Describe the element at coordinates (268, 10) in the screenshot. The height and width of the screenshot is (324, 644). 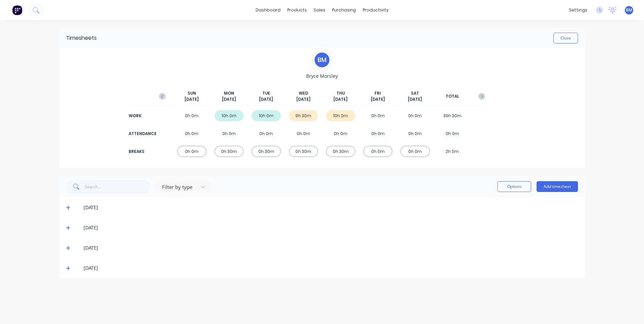
I see `a: dashboard` at that location.